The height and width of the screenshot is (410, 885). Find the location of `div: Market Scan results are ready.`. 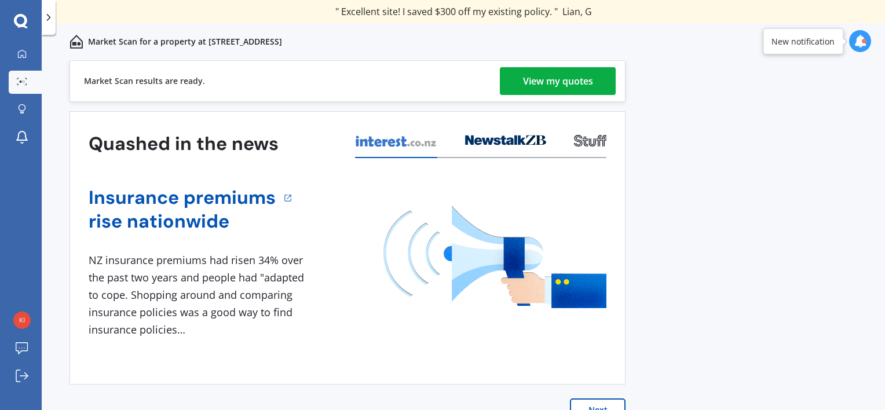

div: Market Scan results are ready. is located at coordinates (144, 81).